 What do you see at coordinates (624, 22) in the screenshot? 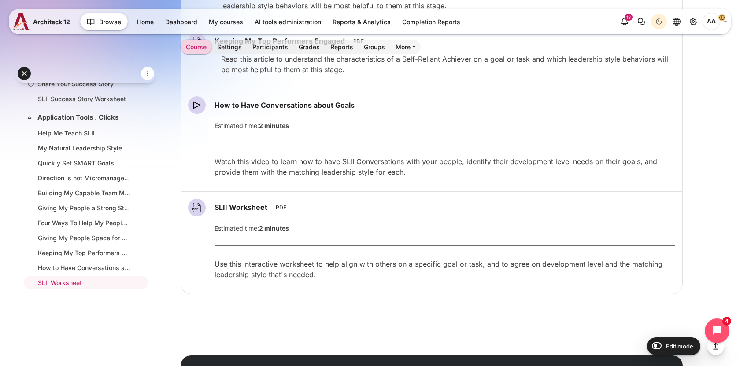
I see `div: Show notification window with 13 new notifications` at bounding box center [624, 22].